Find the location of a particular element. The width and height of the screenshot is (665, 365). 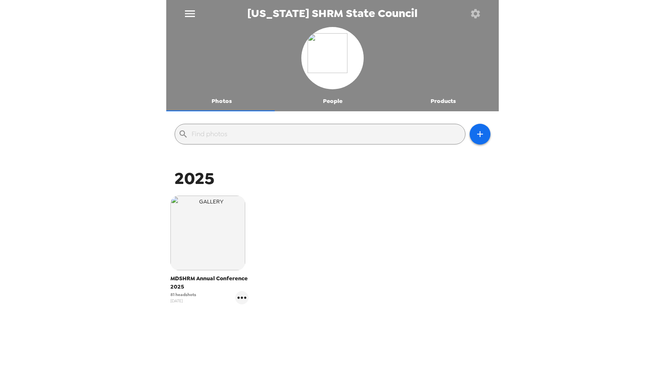

input: Find photos is located at coordinates (327, 134).